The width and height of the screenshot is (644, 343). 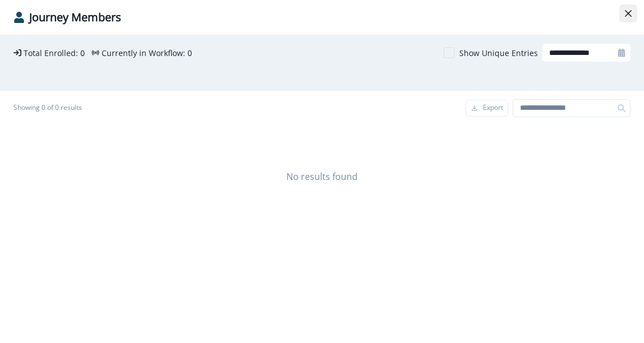 I want to click on p: Show Unique Entries, so click(x=499, y=53).